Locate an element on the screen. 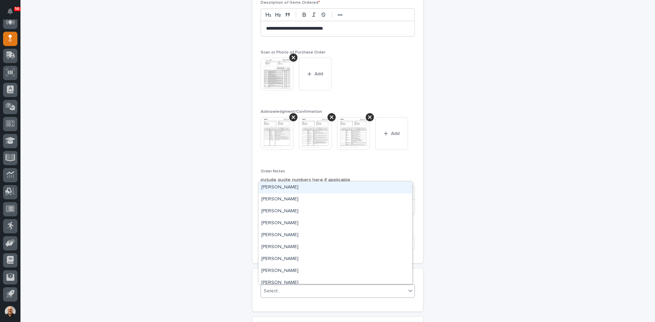 This screenshot has width=655, height=322. div: Adam Fodge is located at coordinates (335, 235).